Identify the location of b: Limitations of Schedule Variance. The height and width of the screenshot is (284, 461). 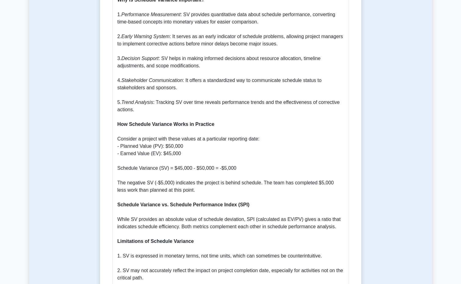
(156, 241).